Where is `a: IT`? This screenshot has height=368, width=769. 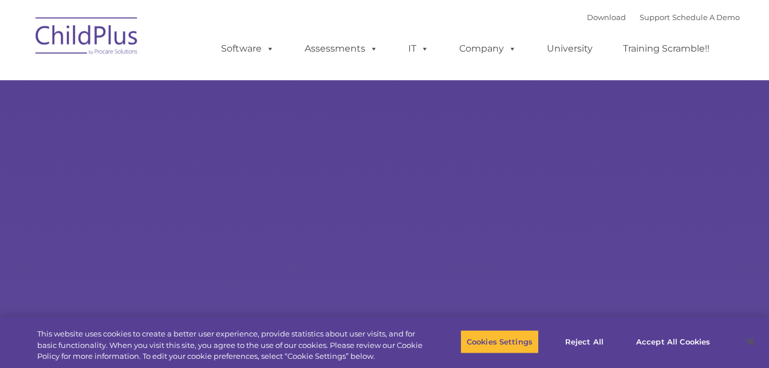 a: IT is located at coordinates (419, 49).